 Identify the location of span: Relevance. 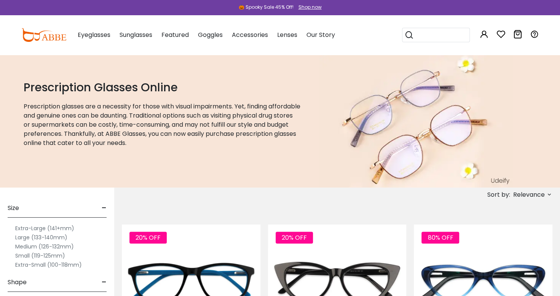
(529, 195).